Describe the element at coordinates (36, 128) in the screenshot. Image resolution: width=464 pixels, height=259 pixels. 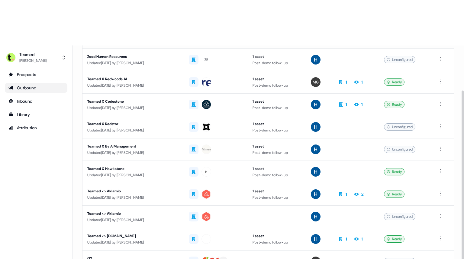
I see `div: Attribution` at that location.